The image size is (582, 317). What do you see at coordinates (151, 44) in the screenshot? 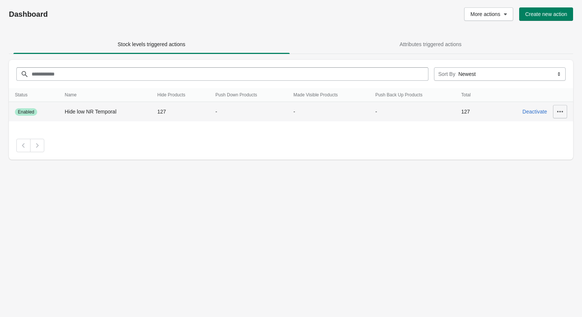
I see `span: Stock levels triggered actions` at bounding box center [151, 44].